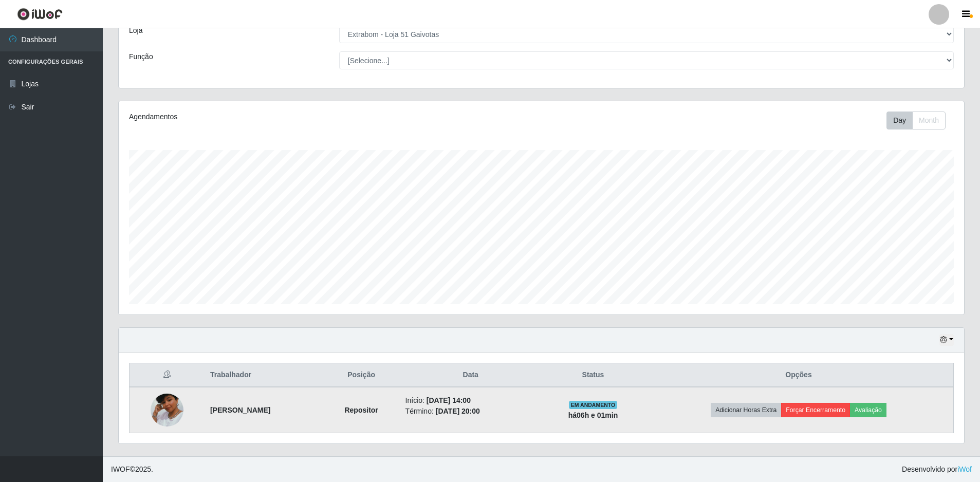 The width and height of the screenshot is (980, 482). Describe the element at coordinates (361, 410) in the screenshot. I see `strong: Repositor` at that location.